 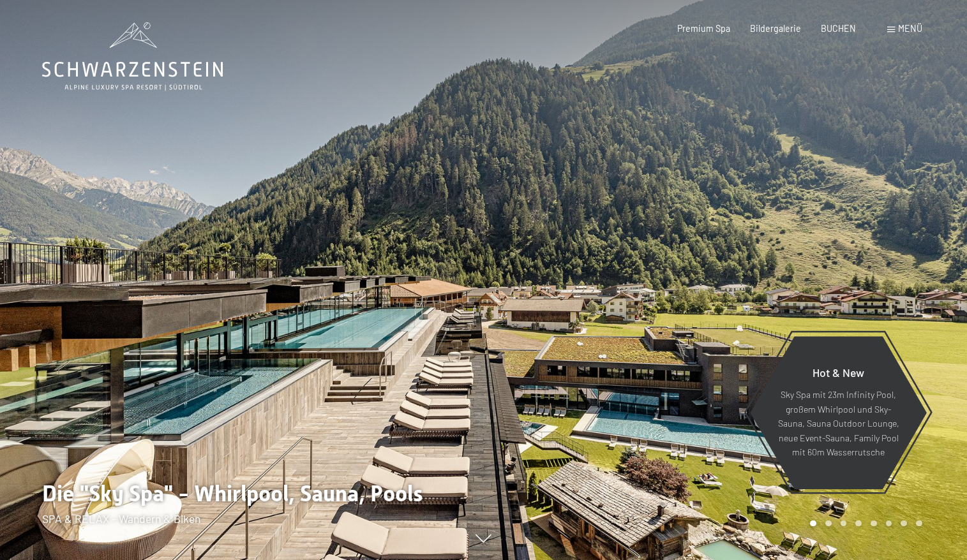 I want to click on a: Premium Spa, so click(x=703, y=28).